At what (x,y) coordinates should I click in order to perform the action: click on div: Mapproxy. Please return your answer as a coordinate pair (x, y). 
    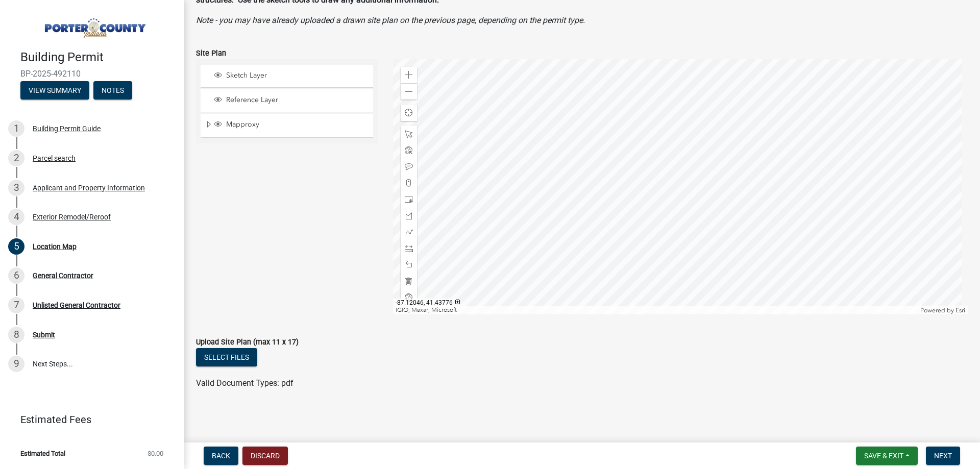
    Looking at the image, I should click on (291, 125).